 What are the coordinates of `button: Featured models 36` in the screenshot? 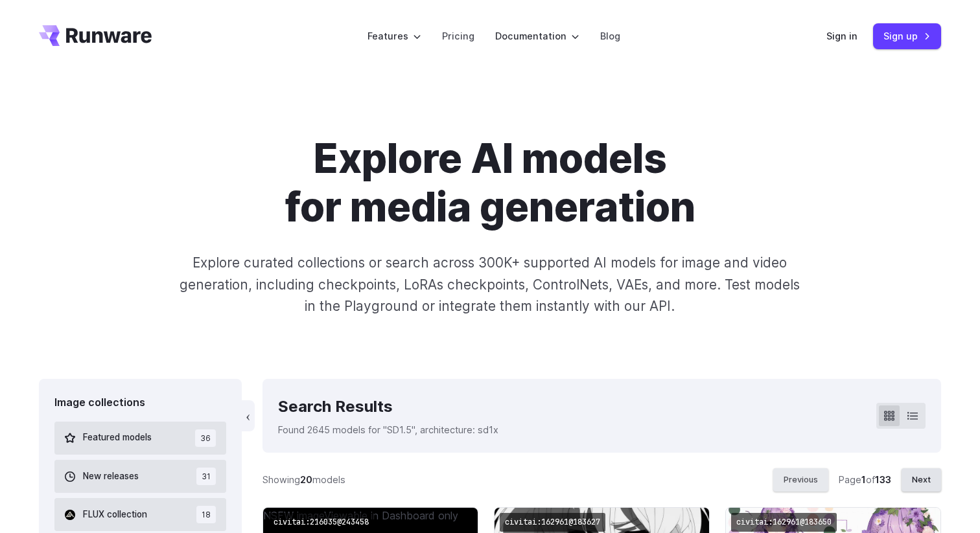 It's located at (140, 438).